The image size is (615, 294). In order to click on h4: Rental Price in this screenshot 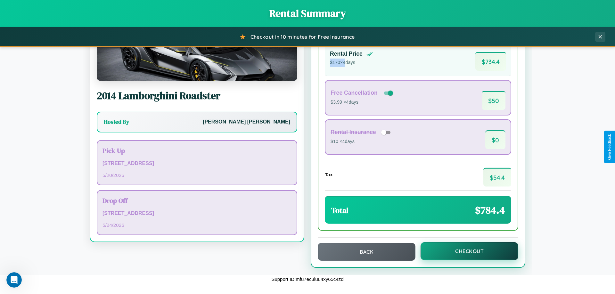, I will do `click(346, 54)`.